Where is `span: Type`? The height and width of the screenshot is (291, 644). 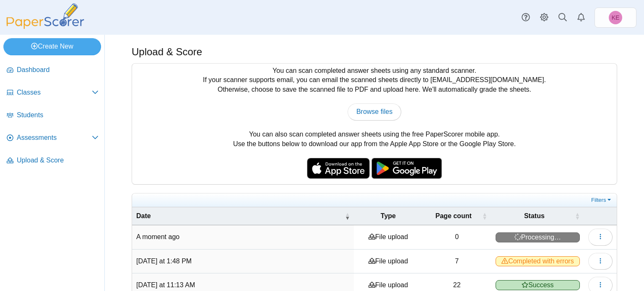 span: Type is located at coordinates (388, 216).